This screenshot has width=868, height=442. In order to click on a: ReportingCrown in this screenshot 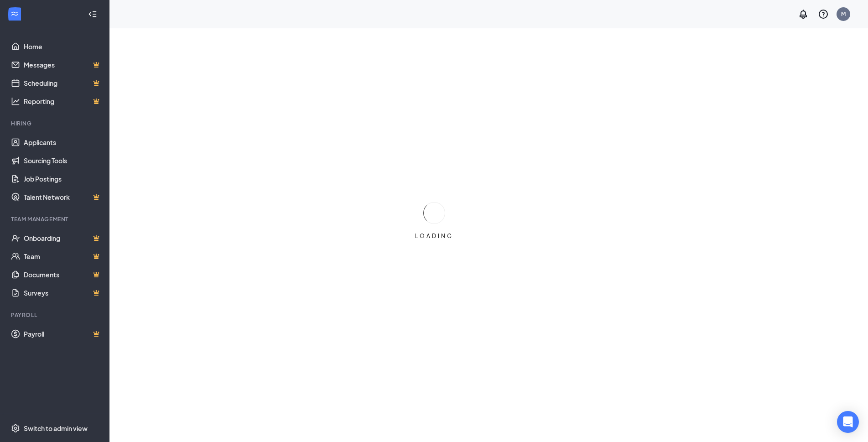, I will do `click(62, 101)`.